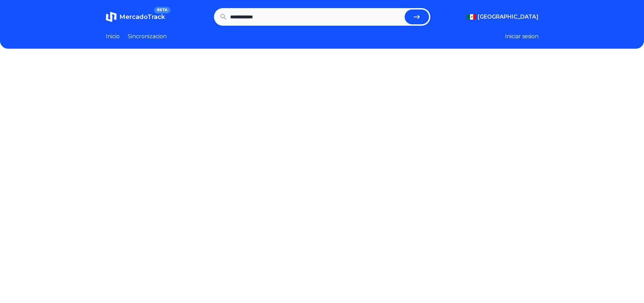  Describe the element at coordinates (147, 37) in the screenshot. I see `a: Sincronizacion` at that location.